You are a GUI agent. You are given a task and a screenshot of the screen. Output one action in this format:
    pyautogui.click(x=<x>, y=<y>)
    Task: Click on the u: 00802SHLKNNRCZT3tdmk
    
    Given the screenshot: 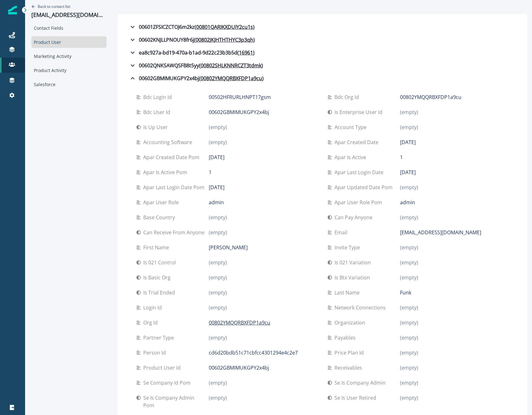 What is the action you would take?
    pyautogui.click(x=231, y=66)
    